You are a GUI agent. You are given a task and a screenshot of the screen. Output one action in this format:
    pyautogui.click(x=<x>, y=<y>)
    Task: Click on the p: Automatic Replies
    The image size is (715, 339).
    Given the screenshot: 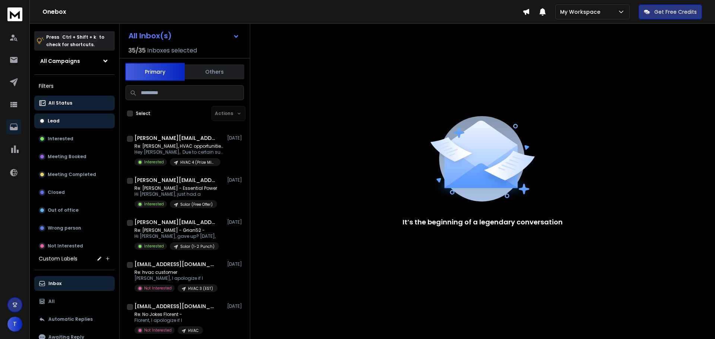 What is the action you would take?
    pyautogui.click(x=70, y=319)
    